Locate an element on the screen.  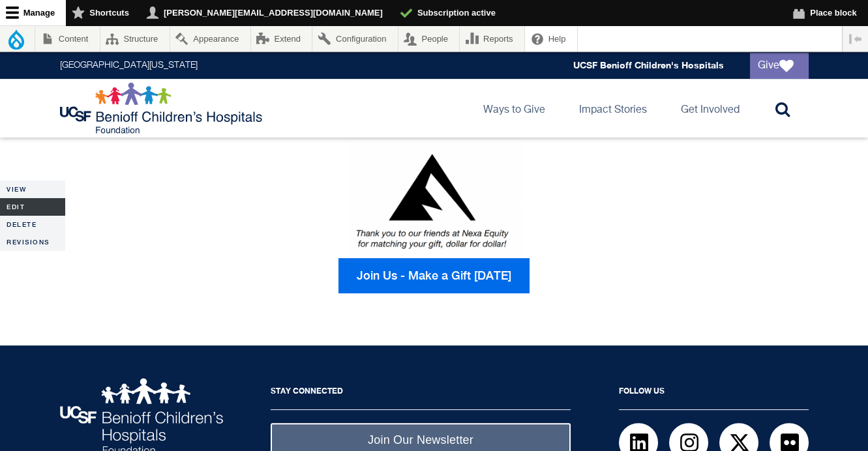
a: Content is located at coordinates (67, 39).